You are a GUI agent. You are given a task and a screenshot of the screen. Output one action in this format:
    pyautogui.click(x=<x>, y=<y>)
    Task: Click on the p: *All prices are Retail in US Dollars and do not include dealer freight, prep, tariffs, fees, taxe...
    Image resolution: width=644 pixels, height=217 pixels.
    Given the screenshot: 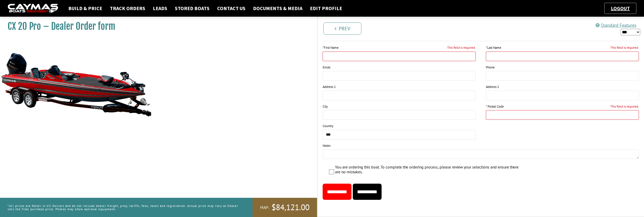 What is the action you would take?
    pyautogui.click(x=124, y=207)
    